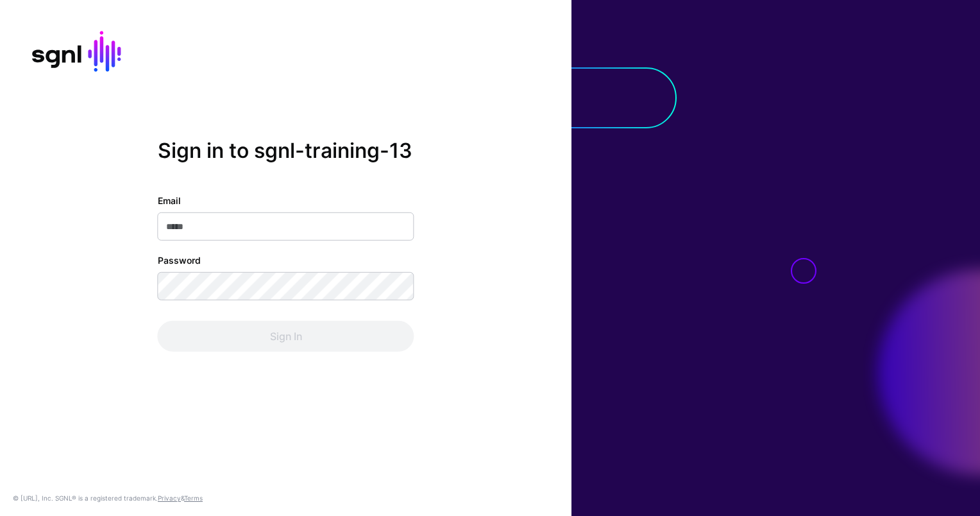 This screenshot has width=980, height=516. What do you see at coordinates (179, 260) in the screenshot?
I see `label: Password` at bounding box center [179, 260].